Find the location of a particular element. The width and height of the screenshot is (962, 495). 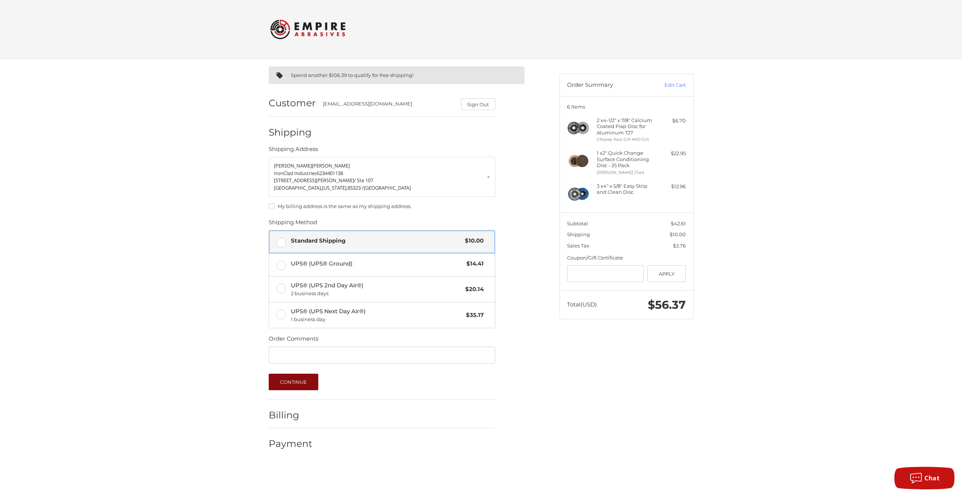

span: $56.37 is located at coordinates (667, 305).